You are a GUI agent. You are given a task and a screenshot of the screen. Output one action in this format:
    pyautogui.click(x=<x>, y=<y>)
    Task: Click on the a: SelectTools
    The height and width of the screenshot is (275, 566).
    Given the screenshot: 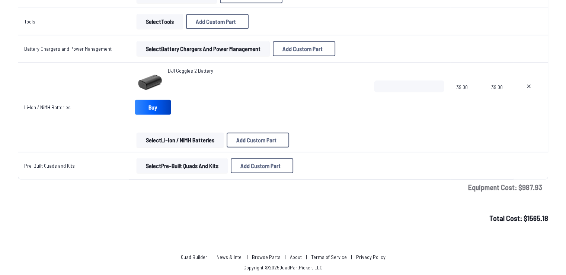 What is the action you would take?
    pyautogui.click(x=160, y=22)
    